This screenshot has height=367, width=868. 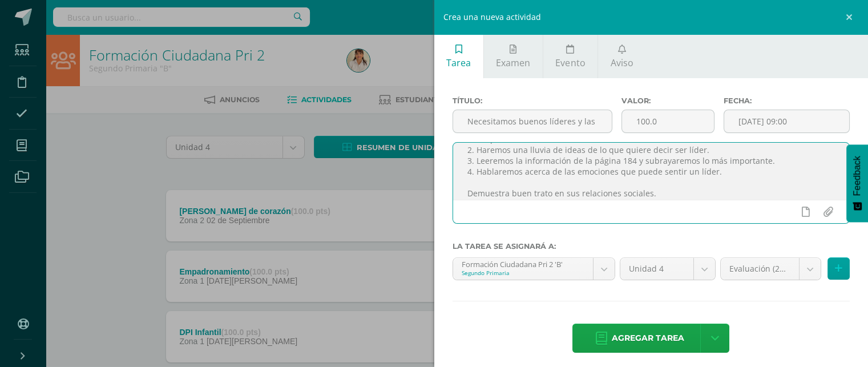 I want to click on label: Valor:, so click(x=668, y=101).